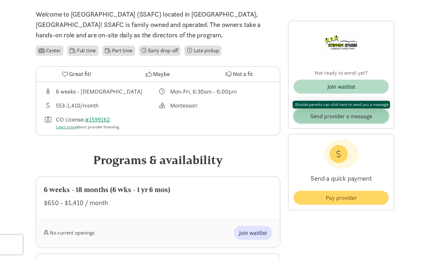 The width and height of the screenshot is (430, 259). Describe the element at coordinates (341, 116) in the screenshot. I see `button: Send provider a message` at that location.